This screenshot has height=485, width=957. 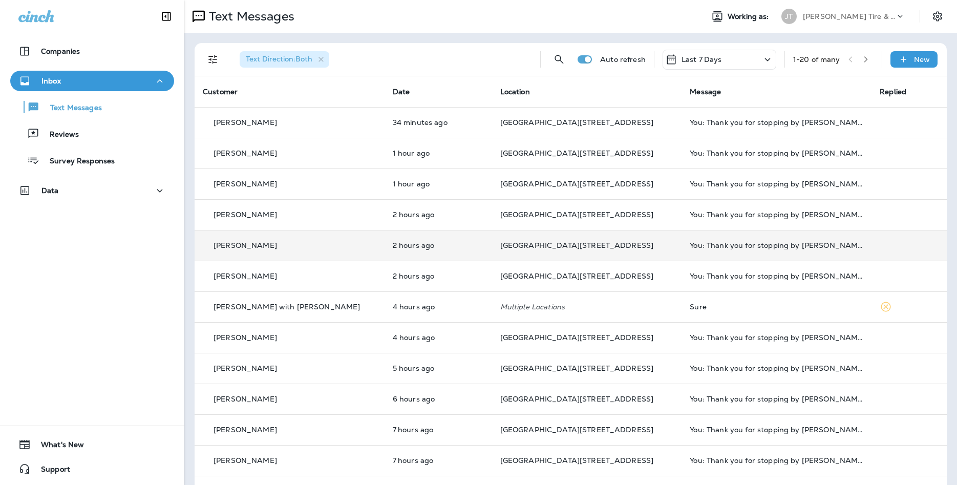 What do you see at coordinates (401, 92) in the screenshot?
I see `span: Date` at bounding box center [401, 92].